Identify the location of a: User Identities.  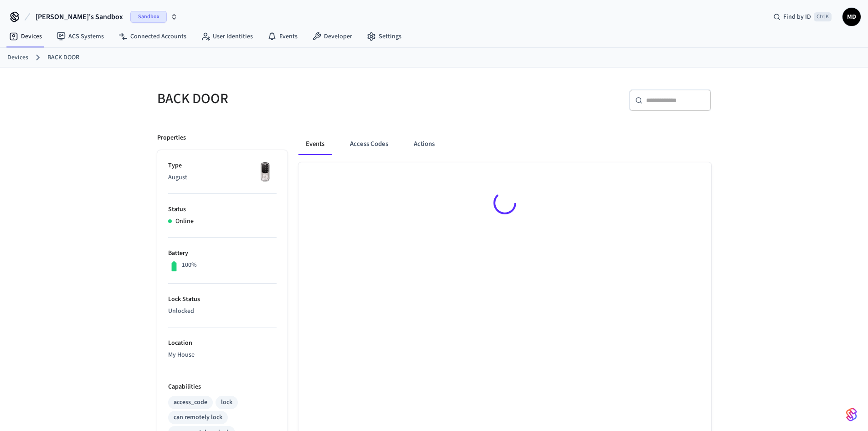
(227, 37).